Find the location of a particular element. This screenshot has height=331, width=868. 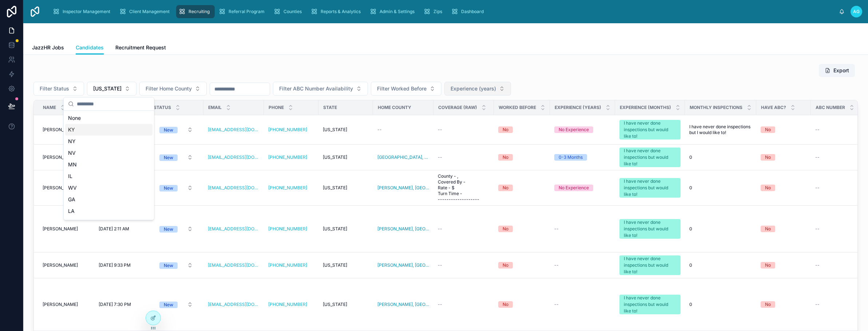

span: LA is located at coordinates (72, 211).